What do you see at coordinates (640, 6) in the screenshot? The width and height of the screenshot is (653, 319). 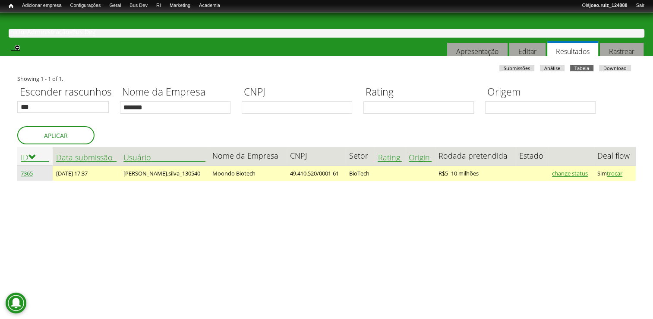 I see `a: Sair` at bounding box center [640, 6].